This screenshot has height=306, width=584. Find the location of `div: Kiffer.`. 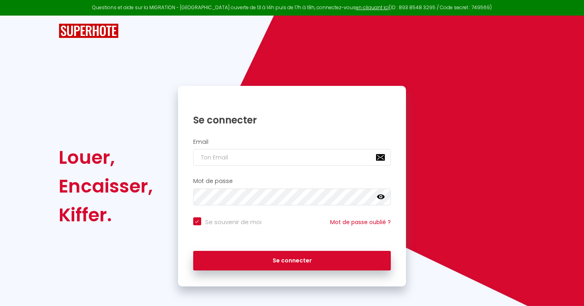

div: Kiffer. is located at coordinates (106, 215).